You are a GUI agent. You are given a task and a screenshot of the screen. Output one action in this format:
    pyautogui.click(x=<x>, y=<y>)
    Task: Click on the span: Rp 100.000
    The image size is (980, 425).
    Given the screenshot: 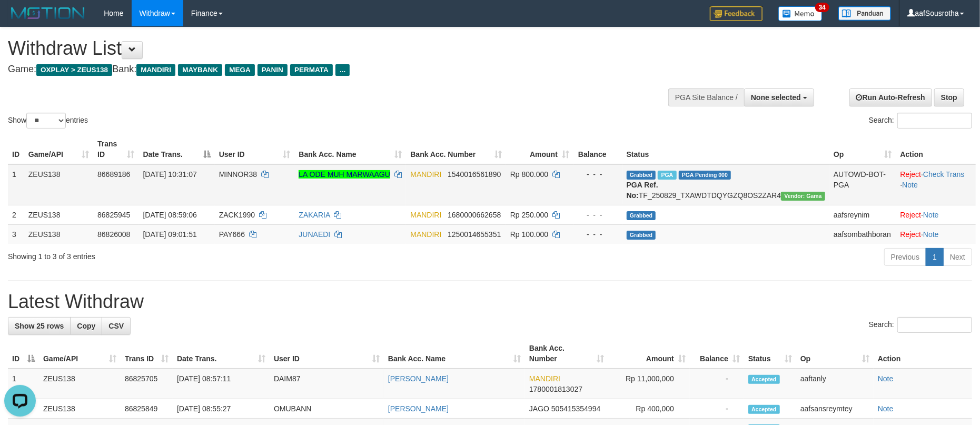 What is the action you would take?
    pyautogui.click(x=530, y=234)
    